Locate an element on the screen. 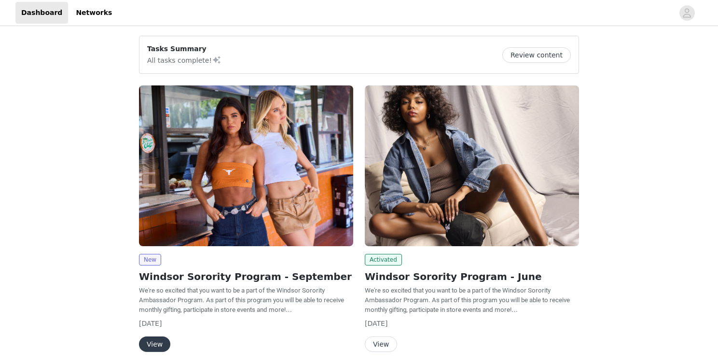 Image resolution: width=718 pixels, height=363 pixels. span: Activated is located at coordinates (383, 260).